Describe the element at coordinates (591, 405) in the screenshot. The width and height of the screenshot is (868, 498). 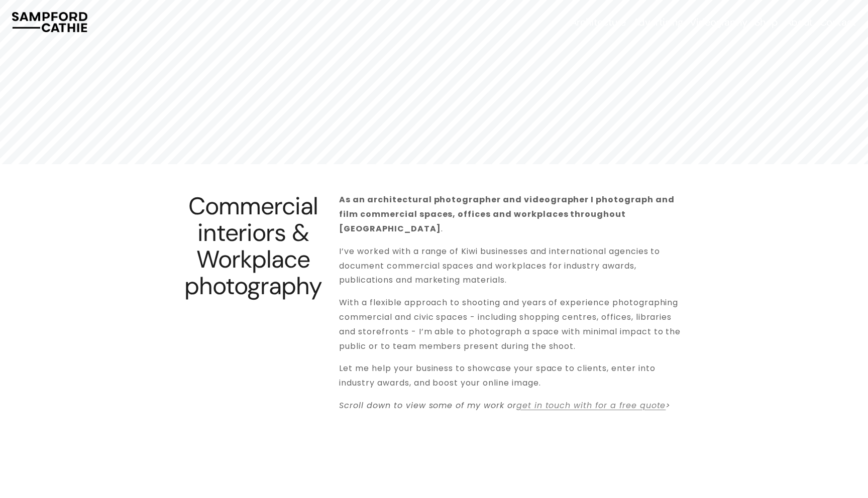
I see `a: get in touch with for a free quote` at that location.